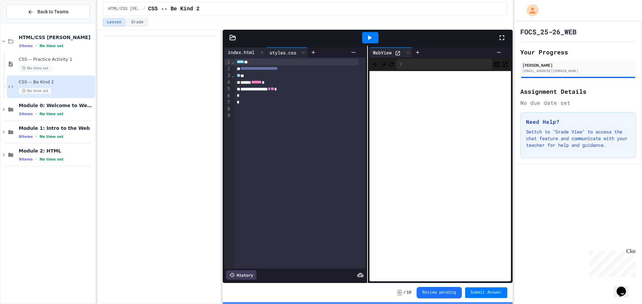  Describe the element at coordinates (114, 22) in the screenshot. I see `button: Lesson` at that location.